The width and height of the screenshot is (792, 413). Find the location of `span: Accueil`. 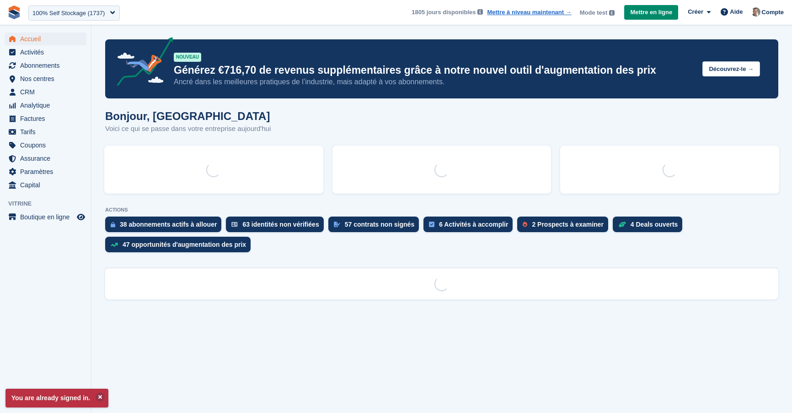

span: Accueil is located at coordinates (48, 39).